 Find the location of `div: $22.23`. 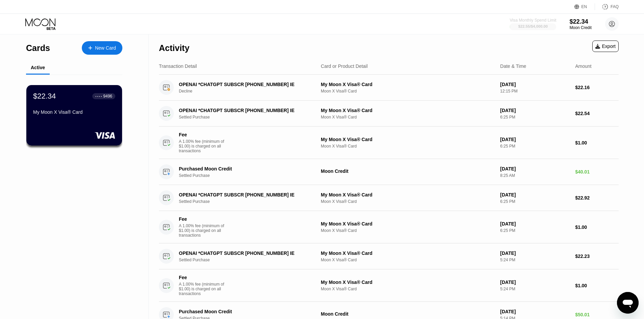

div: $22.23 is located at coordinates (597, 256).